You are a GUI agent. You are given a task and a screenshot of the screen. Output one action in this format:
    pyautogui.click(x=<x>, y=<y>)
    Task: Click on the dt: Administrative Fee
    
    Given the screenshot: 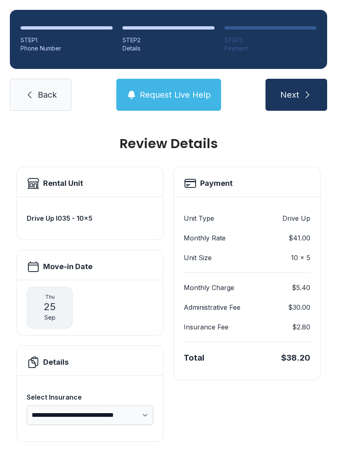 What is the action you would take?
    pyautogui.click(x=212, y=308)
    